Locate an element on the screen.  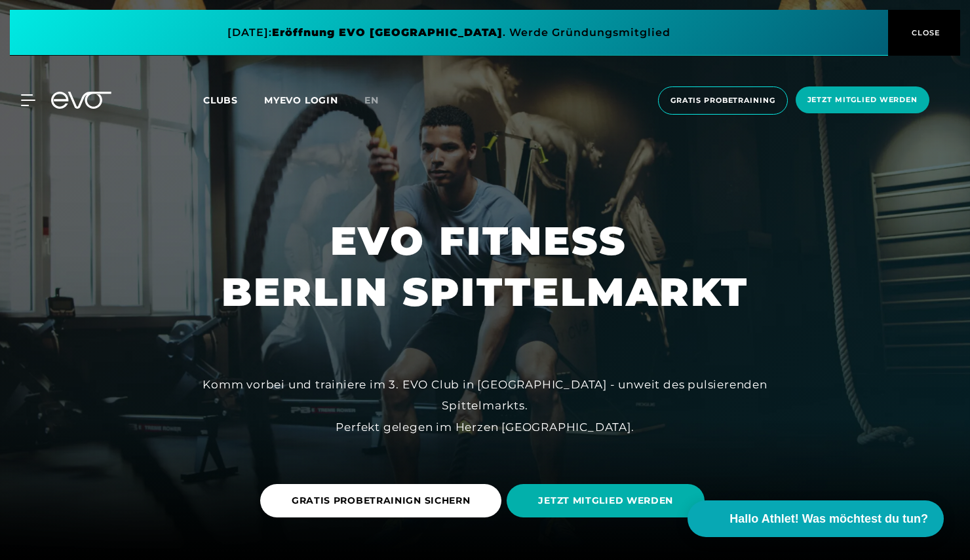
a: GRATIS PROBETRAINIGN SICHERN is located at coordinates (383, 500).